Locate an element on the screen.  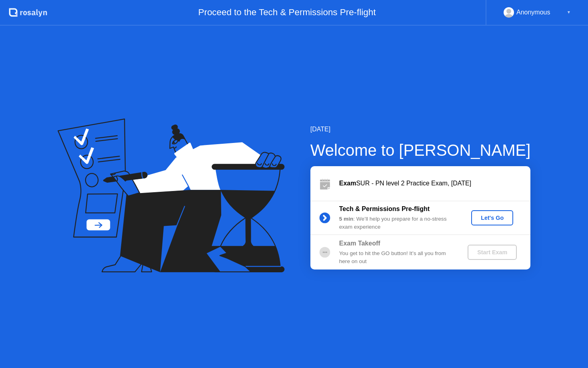
div: Let's Go is located at coordinates (492, 218).